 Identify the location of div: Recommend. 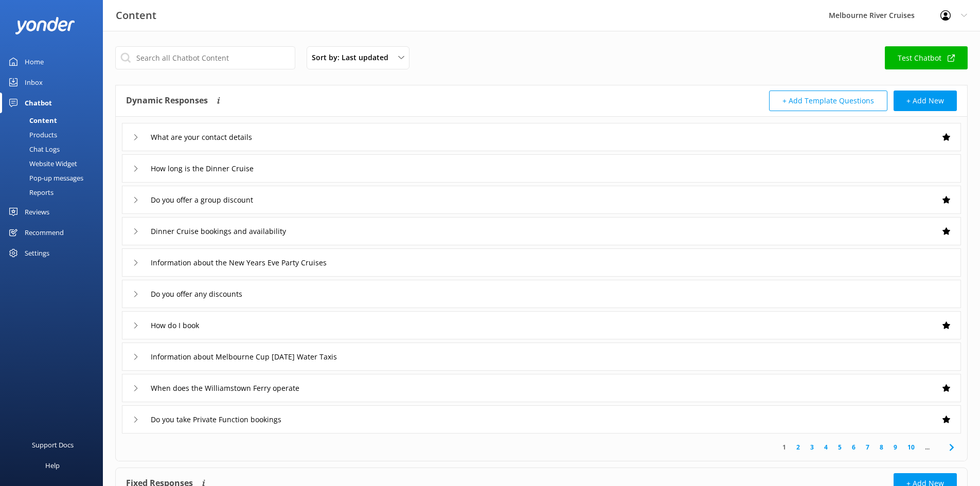
(44, 233).